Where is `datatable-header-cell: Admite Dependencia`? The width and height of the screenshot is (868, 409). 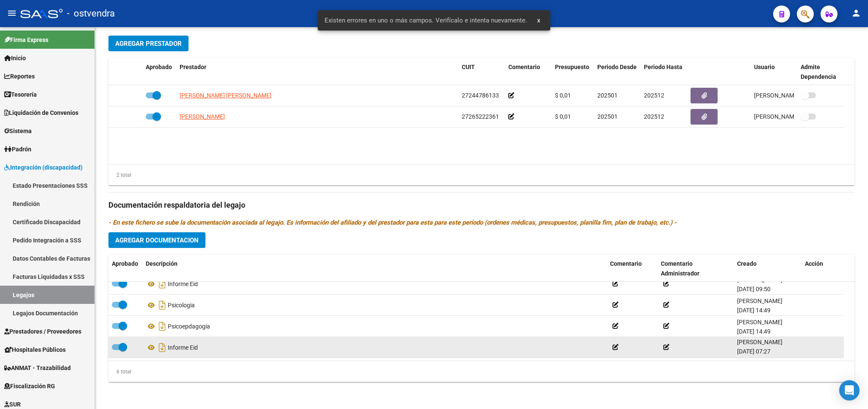
datatable-header-cell: Admite Dependencia is located at coordinates (821, 72).